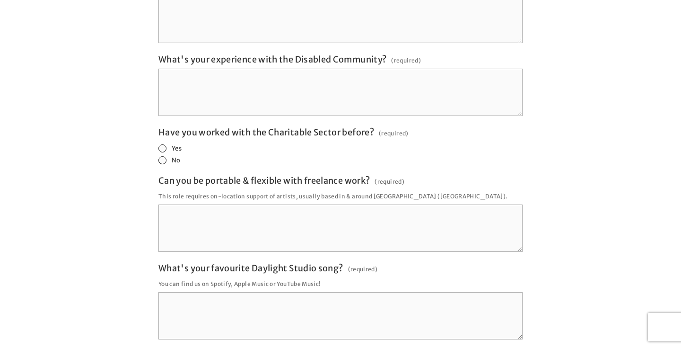  What do you see at coordinates (251, 268) in the screenshot?
I see `span: What's your favourite Daylight Studio song?` at bounding box center [251, 268].